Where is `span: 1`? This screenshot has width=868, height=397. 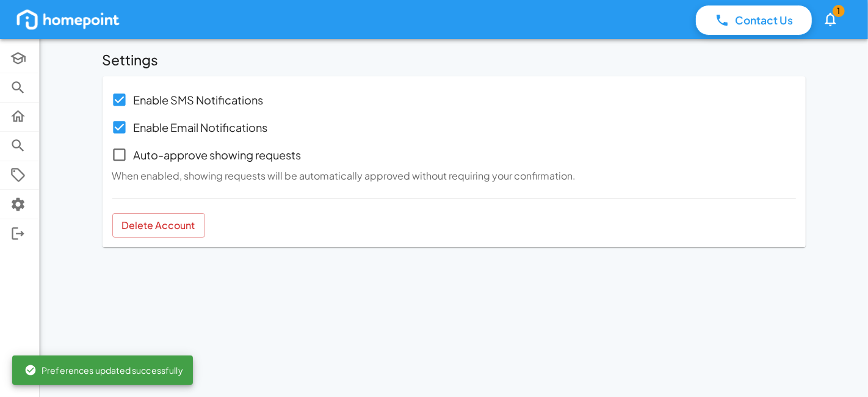 span: 1 is located at coordinates (839, 11).